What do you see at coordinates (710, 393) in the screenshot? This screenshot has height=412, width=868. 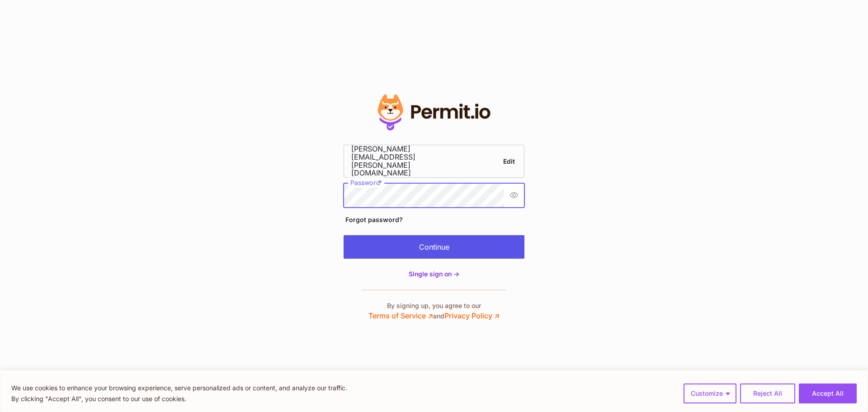 I see `button: Customize` at bounding box center [710, 393].